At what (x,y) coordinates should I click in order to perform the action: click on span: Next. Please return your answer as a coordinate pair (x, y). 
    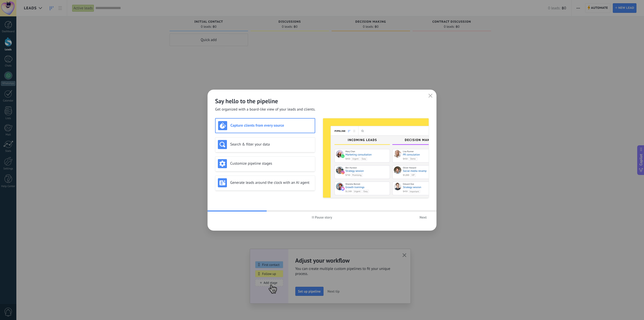
    Looking at the image, I should click on (423, 217).